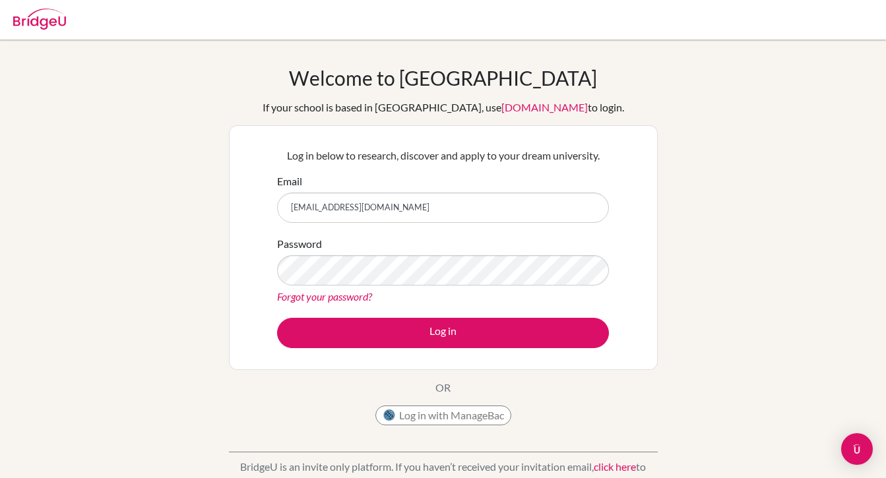 Image resolution: width=886 pixels, height=478 pixels. What do you see at coordinates (857, 449) in the screenshot?
I see `div: Open Intercom Messenger` at bounding box center [857, 449].